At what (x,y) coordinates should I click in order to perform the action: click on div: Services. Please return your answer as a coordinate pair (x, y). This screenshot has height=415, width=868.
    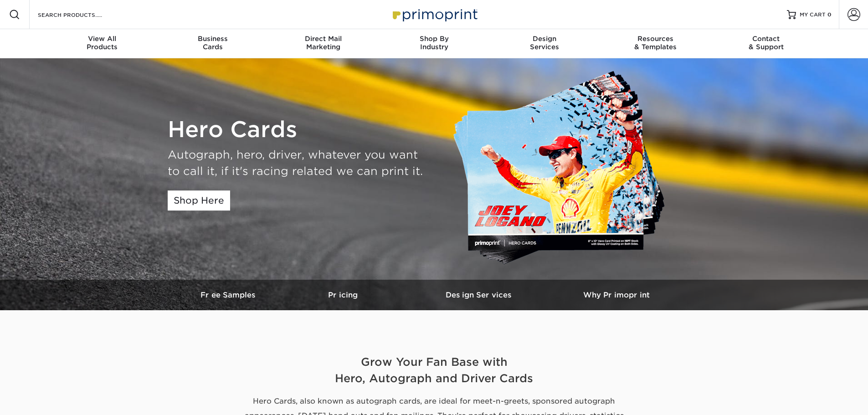
    Looking at the image, I should click on (544, 43).